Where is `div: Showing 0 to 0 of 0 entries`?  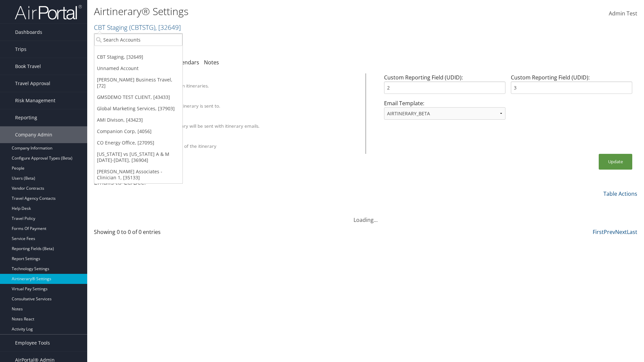 div: Showing 0 to 0 of 0 entries is located at coordinates (160, 233).